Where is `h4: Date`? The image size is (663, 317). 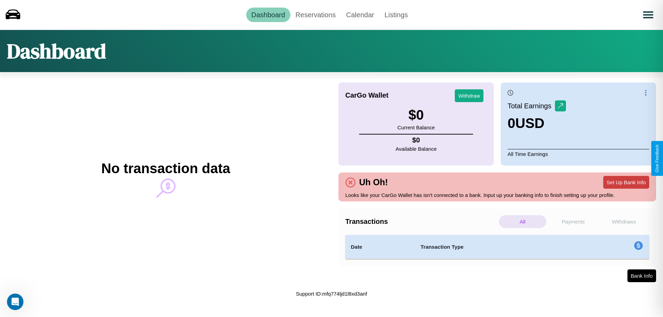
h4: Date is located at coordinates (380, 247).